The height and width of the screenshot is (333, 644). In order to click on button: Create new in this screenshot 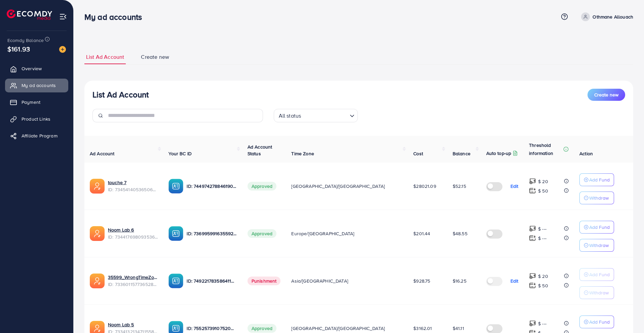, I will do `click(606, 95)`.